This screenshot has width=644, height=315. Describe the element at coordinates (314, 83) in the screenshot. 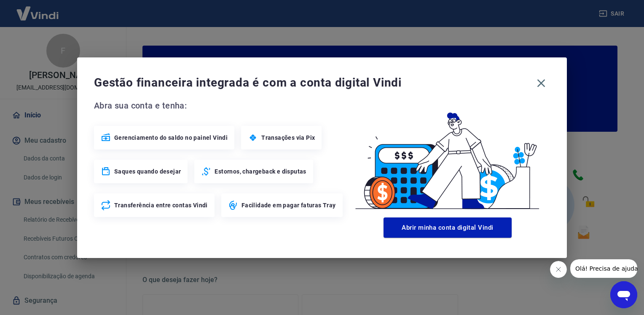

I see `span: Gestão financeira integrada é com a conta digital Vindi` at that location.